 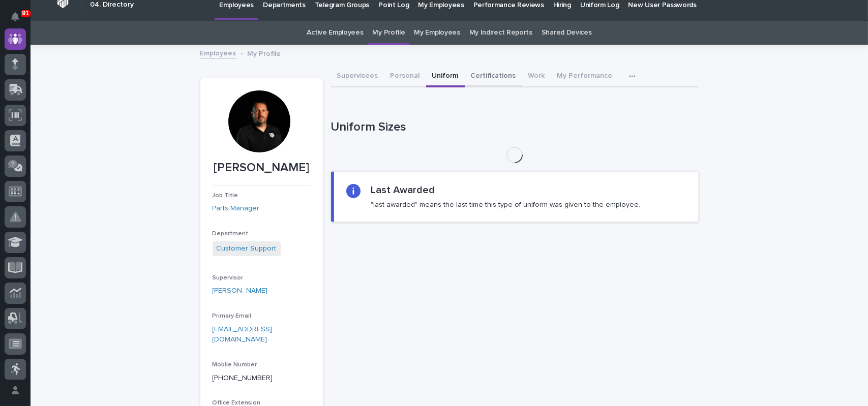 What do you see at coordinates (112, 5) in the screenshot?
I see `h2: 04. Directory` at bounding box center [112, 5].